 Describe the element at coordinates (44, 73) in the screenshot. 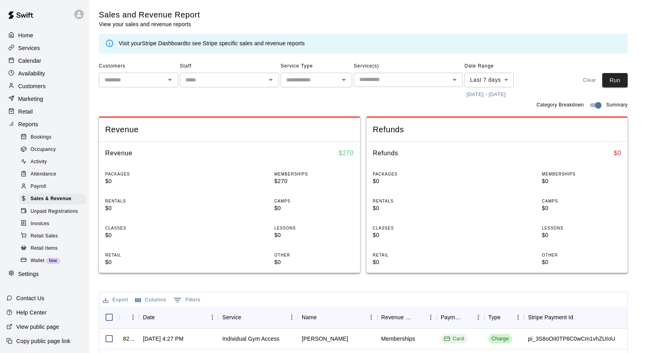

I see `div: Availability` at that location.